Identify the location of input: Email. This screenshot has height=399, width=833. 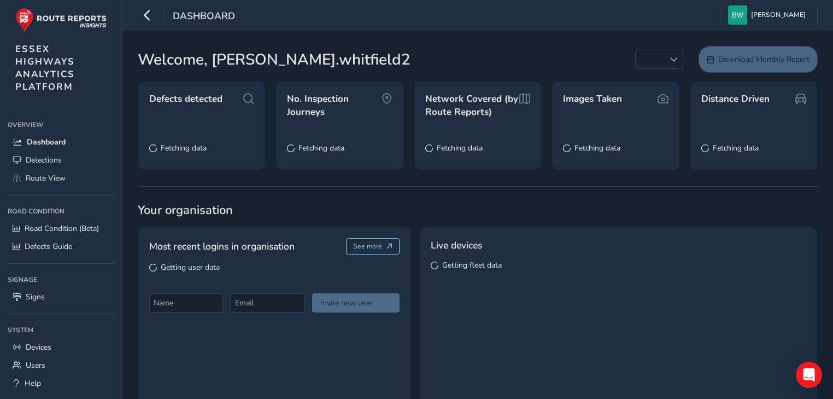
(267, 302).